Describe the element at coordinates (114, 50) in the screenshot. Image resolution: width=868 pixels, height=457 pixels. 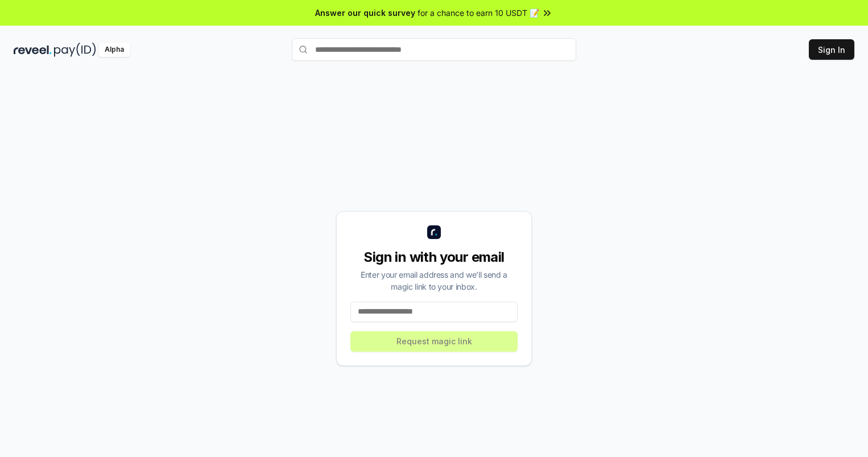
I see `div: Alpha` at that location.